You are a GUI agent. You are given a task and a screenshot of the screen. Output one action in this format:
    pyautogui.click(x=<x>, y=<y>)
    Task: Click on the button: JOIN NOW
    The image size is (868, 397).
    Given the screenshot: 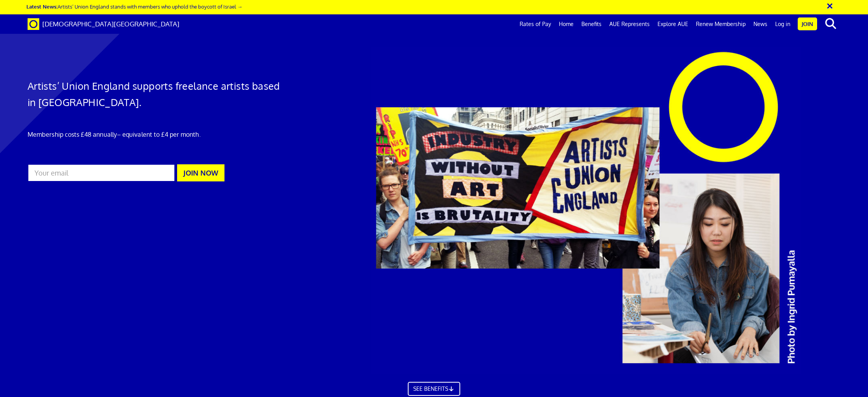 What is the action you would take?
    pyautogui.click(x=201, y=173)
    